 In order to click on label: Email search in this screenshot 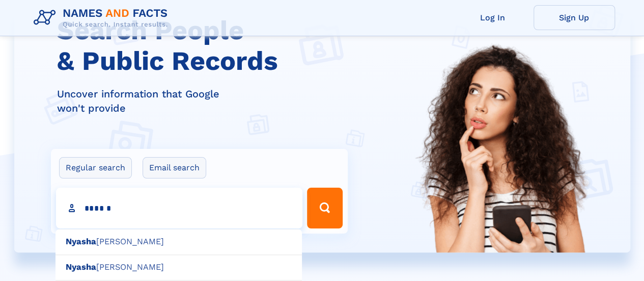, I will do `click(175, 168)`.